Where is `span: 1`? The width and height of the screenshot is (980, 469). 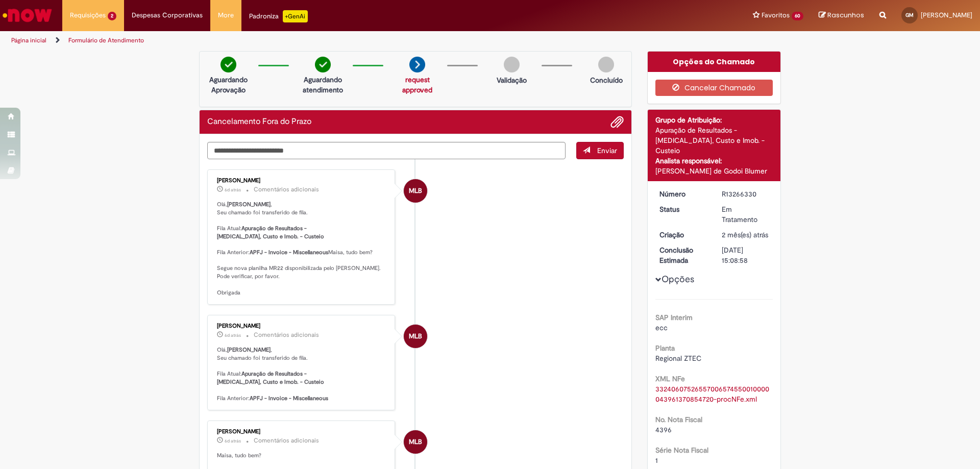 span: 1 is located at coordinates (656, 460).